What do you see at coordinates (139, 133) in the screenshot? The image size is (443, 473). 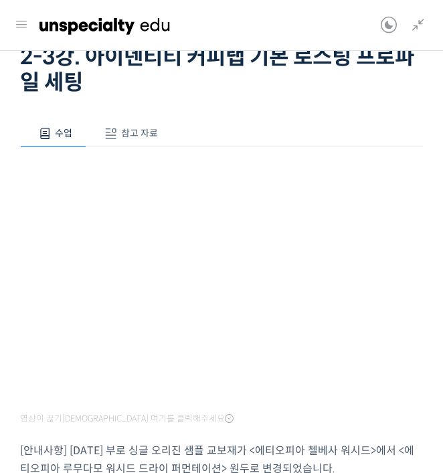 I see `span: 참고 자료` at bounding box center [139, 133].